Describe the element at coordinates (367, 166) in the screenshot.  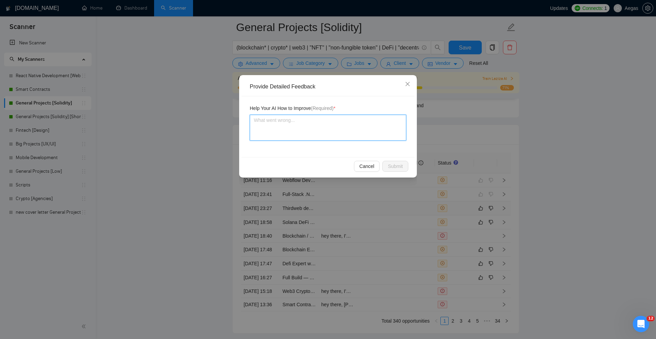
I see `span: Cancel` at that location.